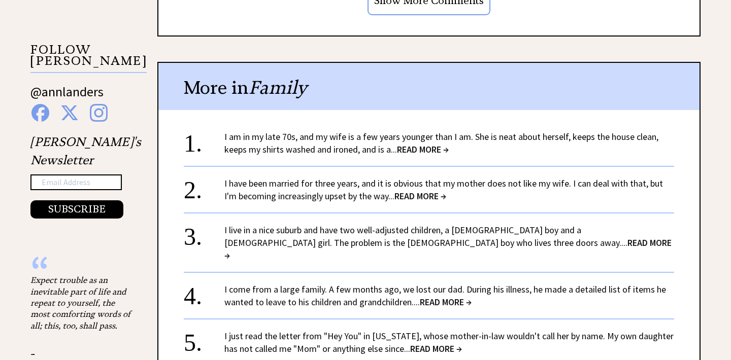  Describe the element at coordinates (445, 296) in the screenshot. I see `a: I come from a large family. A few months ago, we lost our dad. During his illness, he made a deta...` at that location.